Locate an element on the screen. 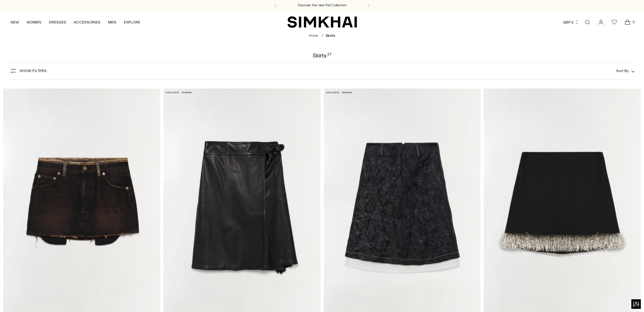  button: GBP £ is located at coordinates (570, 23).